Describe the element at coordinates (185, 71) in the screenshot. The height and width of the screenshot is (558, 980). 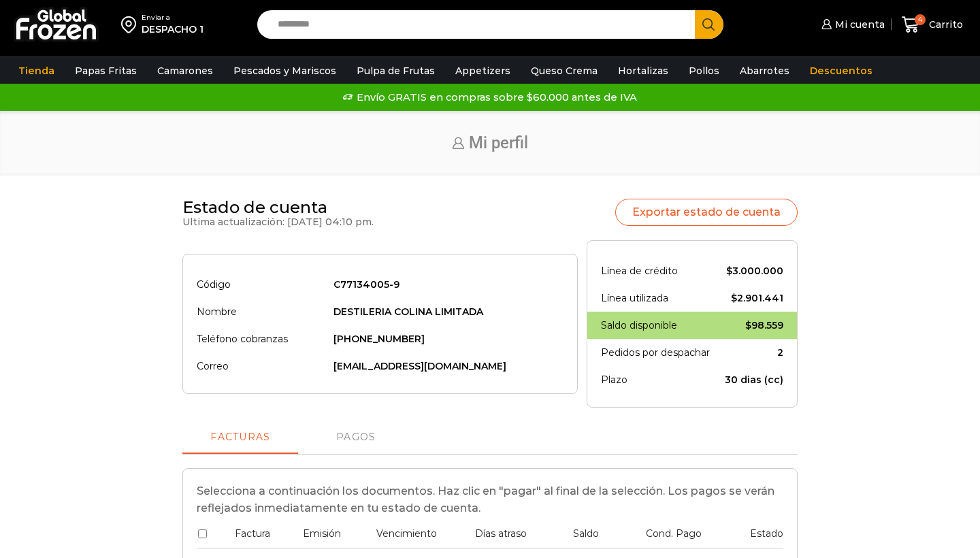
I see `a: Camarones` at that location.